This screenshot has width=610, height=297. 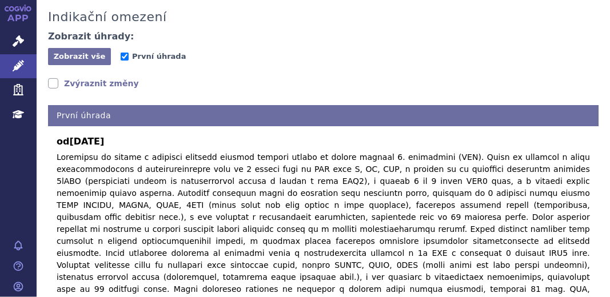 What do you see at coordinates (80, 57) in the screenshot?
I see `button: Zobrazit vše` at bounding box center [80, 57].